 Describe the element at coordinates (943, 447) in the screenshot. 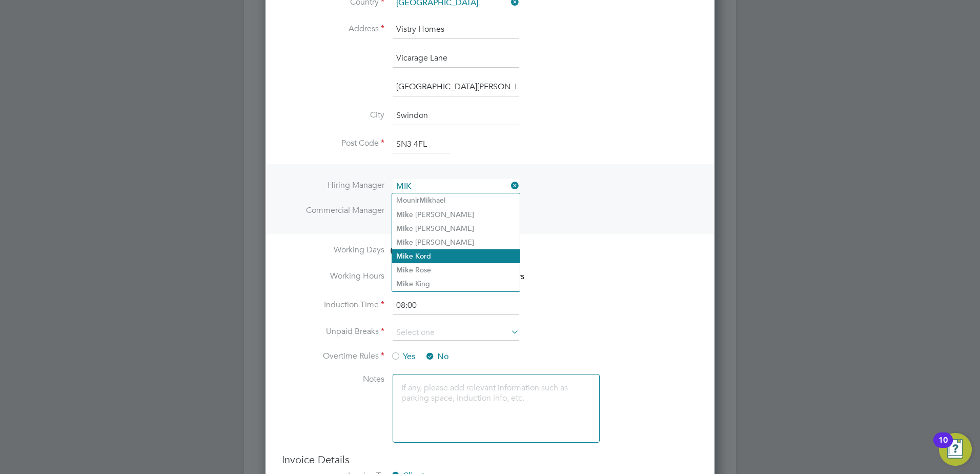

I see `div: 10` at that location.